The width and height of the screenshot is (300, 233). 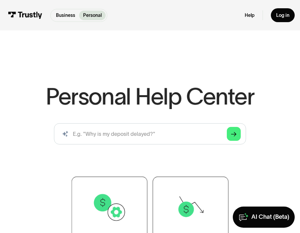 I want to click on p: Business, so click(x=66, y=15).